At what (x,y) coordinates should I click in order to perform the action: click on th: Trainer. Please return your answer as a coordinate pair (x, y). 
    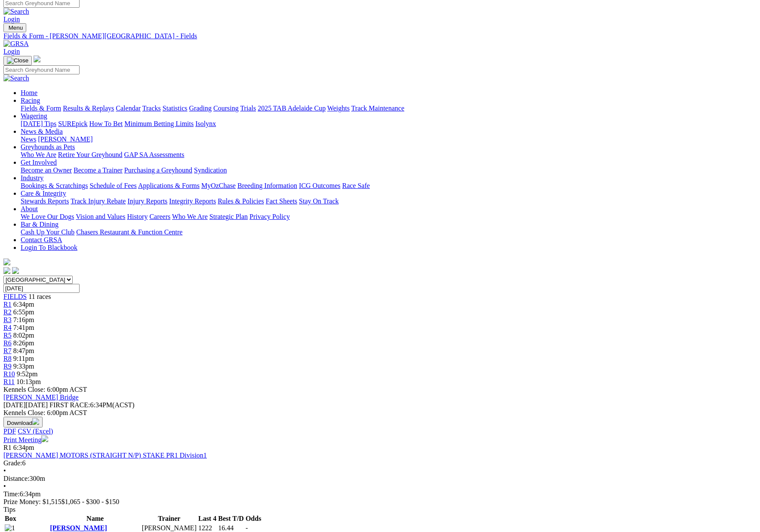
    Looking at the image, I should click on (169, 519).